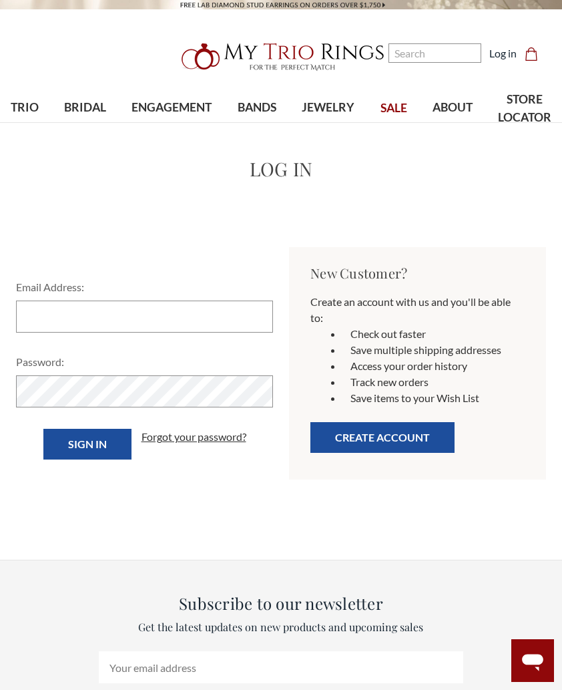 Image resolution: width=562 pixels, height=690 pixels. What do you see at coordinates (88, 444) in the screenshot?
I see `input: Sign in` at bounding box center [88, 444].